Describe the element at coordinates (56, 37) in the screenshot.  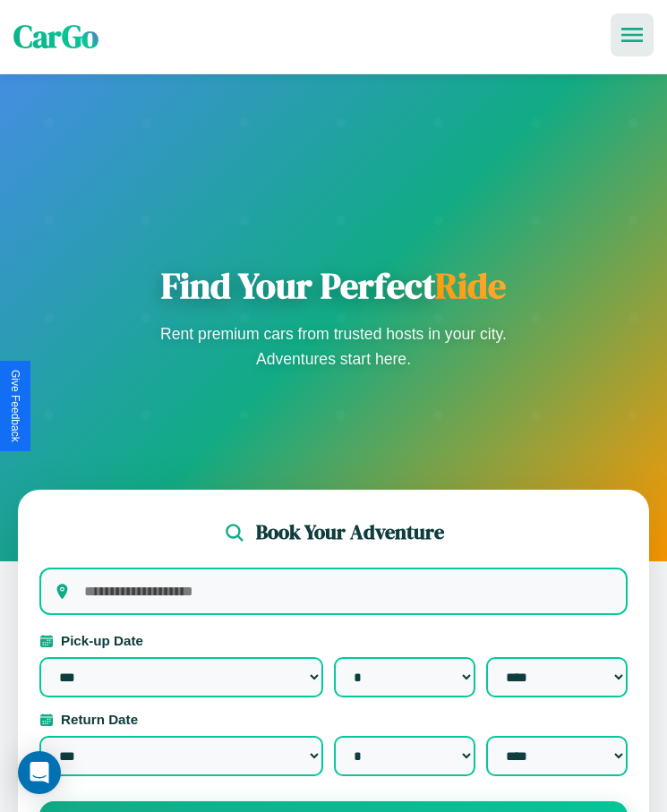
I see `span: CarGo` at that location.